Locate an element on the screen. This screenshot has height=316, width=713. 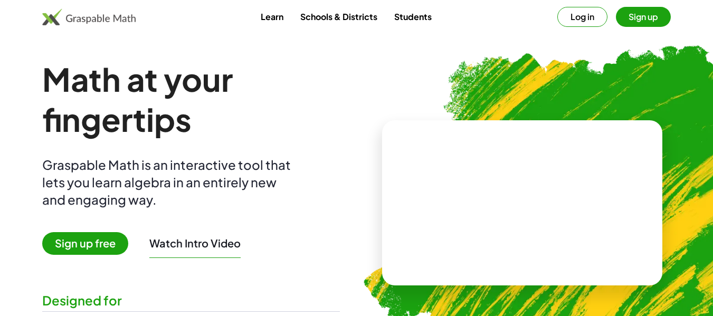
video: What is this? This is dynamic math notation. Dynamic math notation plays a central role in how Gr... is located at coordinates (522, 203).